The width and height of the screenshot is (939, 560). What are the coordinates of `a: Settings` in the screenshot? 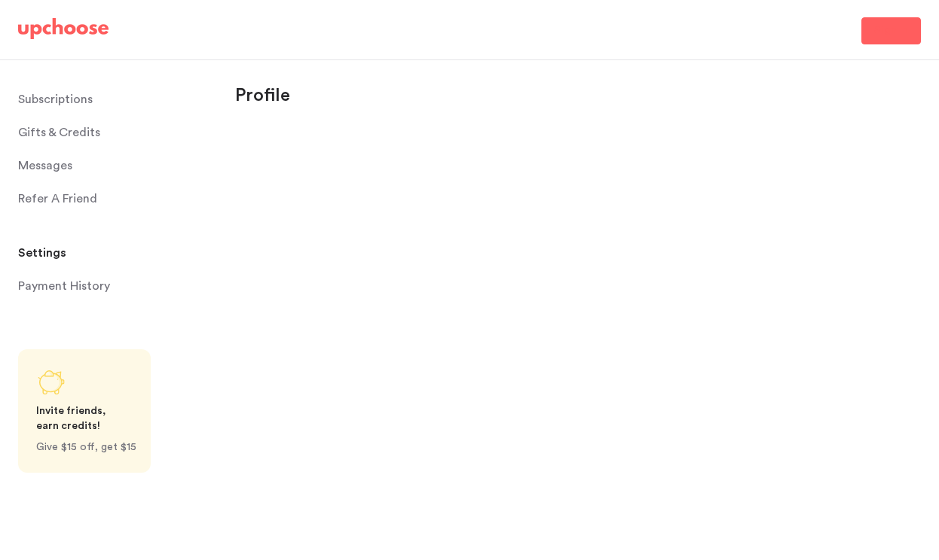 It's located at (104, 253).